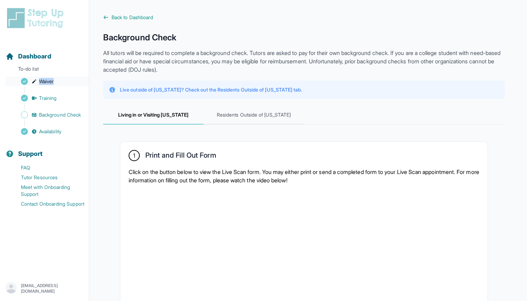  I want to click on span: Training, so click(48, 98).